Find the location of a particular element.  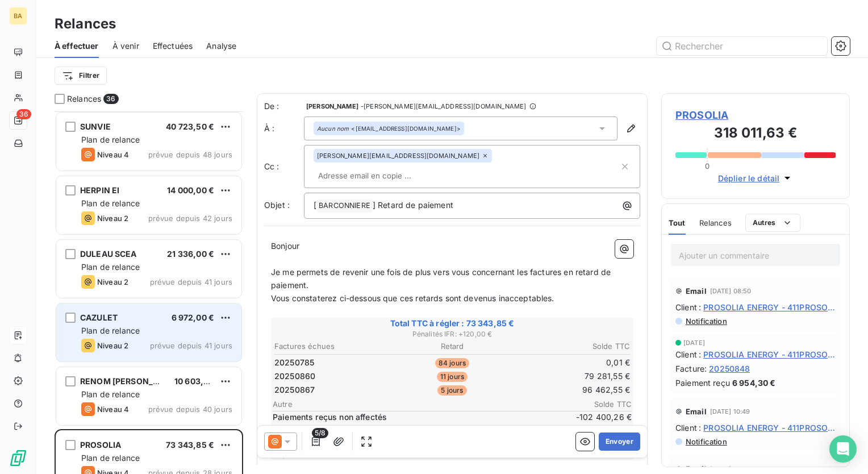

span: prévue depuis 48 jours is located at coordinates (190, 155).